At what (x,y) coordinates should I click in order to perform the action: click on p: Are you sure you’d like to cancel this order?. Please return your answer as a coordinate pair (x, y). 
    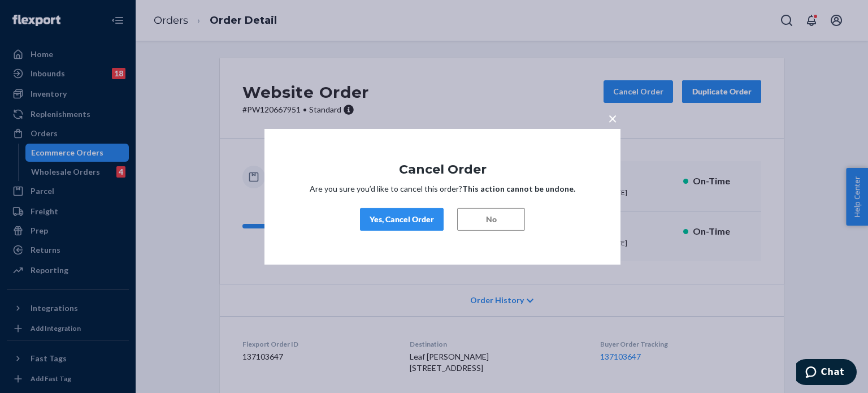
    Looking at the image, I should click on (442, 189).